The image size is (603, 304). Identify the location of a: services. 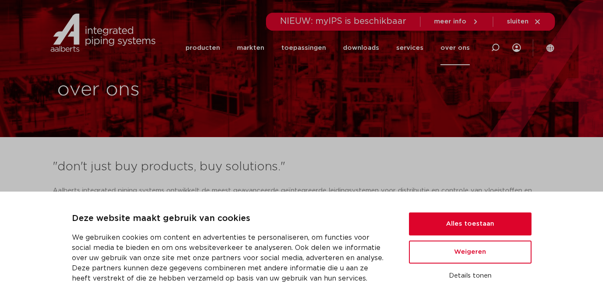
(410, 48).